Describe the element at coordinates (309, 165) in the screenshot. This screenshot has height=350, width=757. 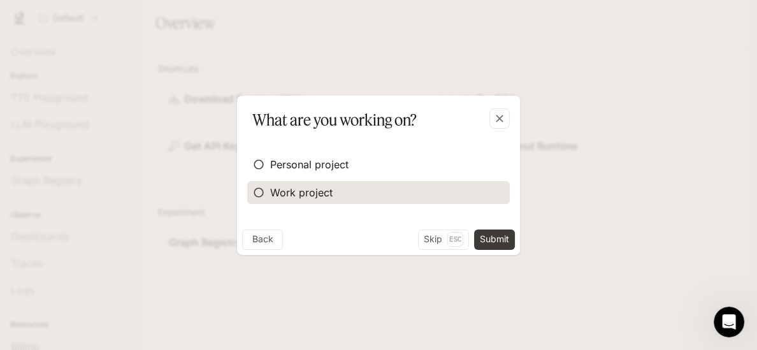
I see `span: Personal project` at that location.